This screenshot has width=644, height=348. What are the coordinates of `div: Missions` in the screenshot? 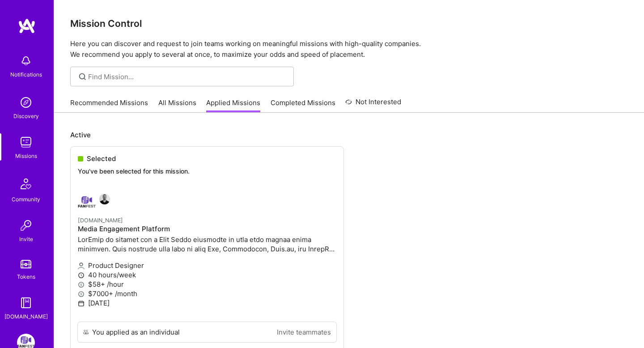 It's located at (26, 156).